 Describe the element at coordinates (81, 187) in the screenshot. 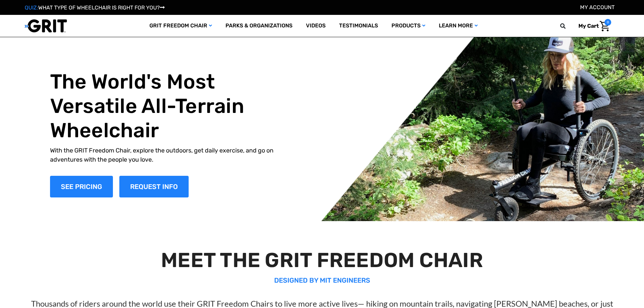

I see `a: Shop Now` at that location.